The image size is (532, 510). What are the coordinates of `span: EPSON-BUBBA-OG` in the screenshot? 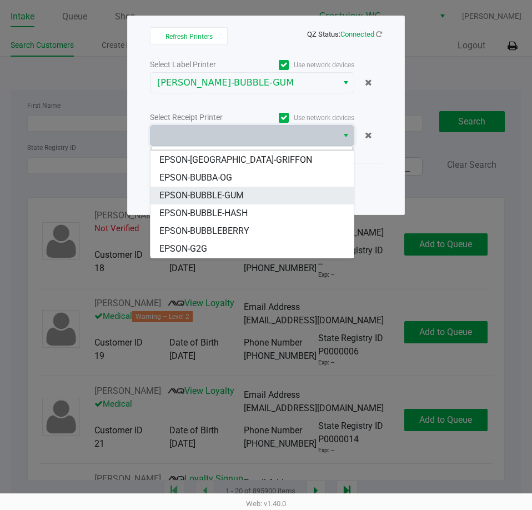 It's located at (196, 178).